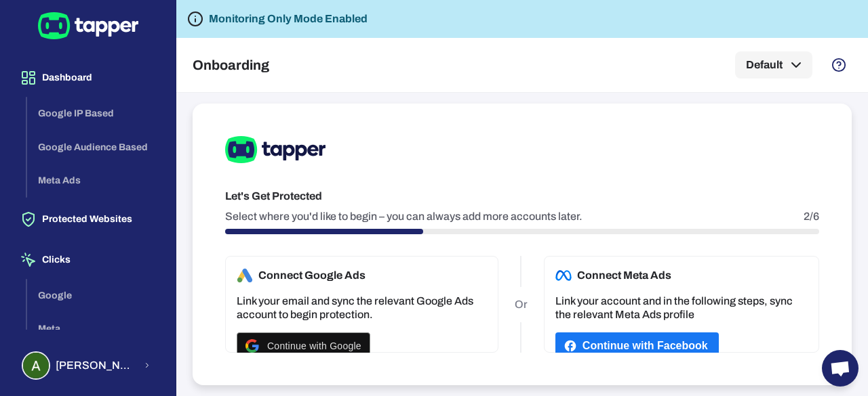  What do you see at coordinates (522, 196) in the screenshot?
I see `h6: Let's Get Protected` at bounding box center [522, 196].